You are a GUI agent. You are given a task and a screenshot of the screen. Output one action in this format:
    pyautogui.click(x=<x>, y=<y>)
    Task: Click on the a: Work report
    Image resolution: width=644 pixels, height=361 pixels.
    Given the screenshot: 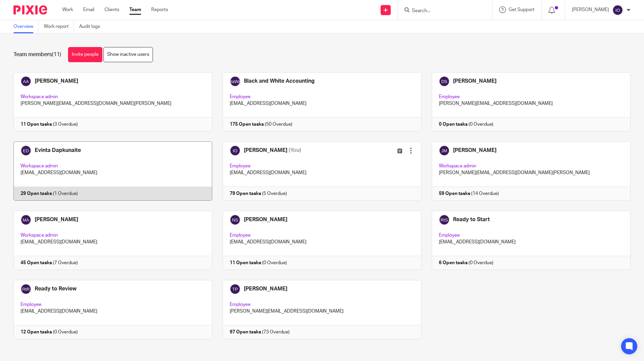 What is the action you would take?
    pyautogui.click(x=59, y=26)
    